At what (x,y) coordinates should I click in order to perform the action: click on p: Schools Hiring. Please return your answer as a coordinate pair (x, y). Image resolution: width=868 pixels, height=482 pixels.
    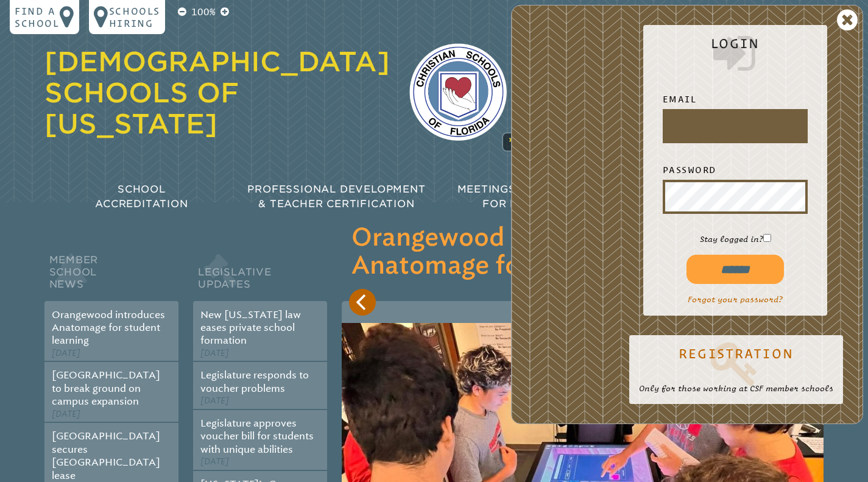
    Looking at the image, I should click on (135, 17).